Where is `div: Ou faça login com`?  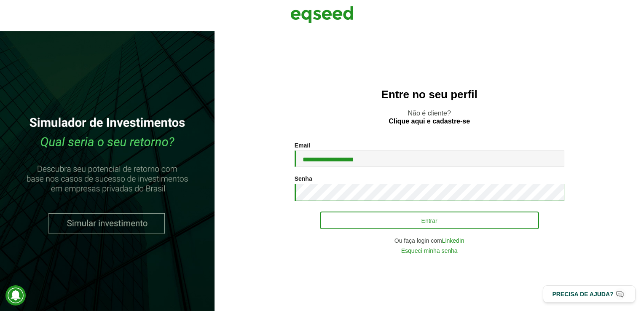 div: Ou faça login com is located at coordinates (430, 241).